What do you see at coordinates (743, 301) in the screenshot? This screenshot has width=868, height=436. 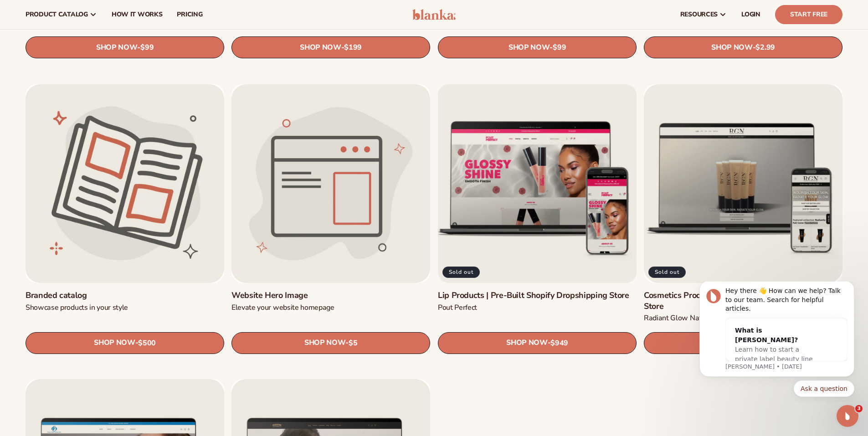 I see `a: Cosmetics Products | Pre-Built Shopify Dropshipping Store` at bounding box center [743, 301].